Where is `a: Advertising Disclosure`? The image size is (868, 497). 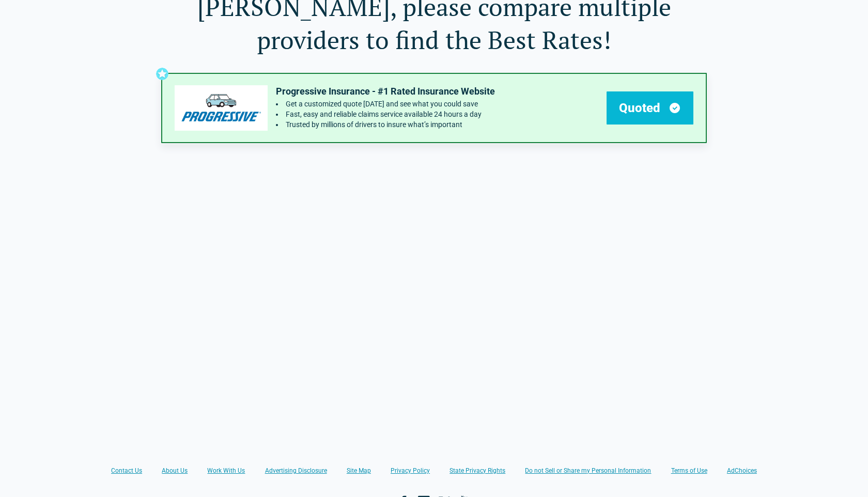
a: Advertising Disclosure is located at coordinates (296, 471).